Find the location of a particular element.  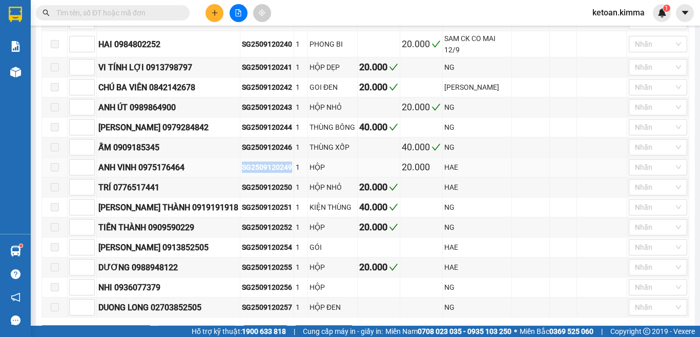

div: KIỆN THÙNG is located at coordinates (333, 207).